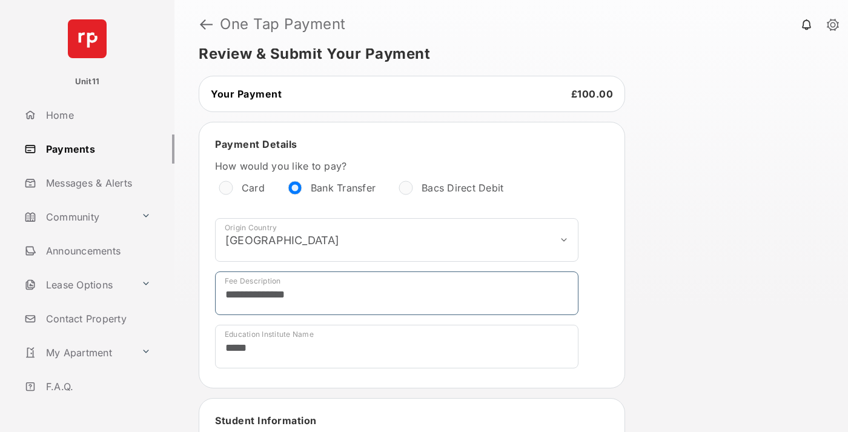 The height and width of the screenshot is (432, 848). I want to click on p: Unit11, so click(87, 82).